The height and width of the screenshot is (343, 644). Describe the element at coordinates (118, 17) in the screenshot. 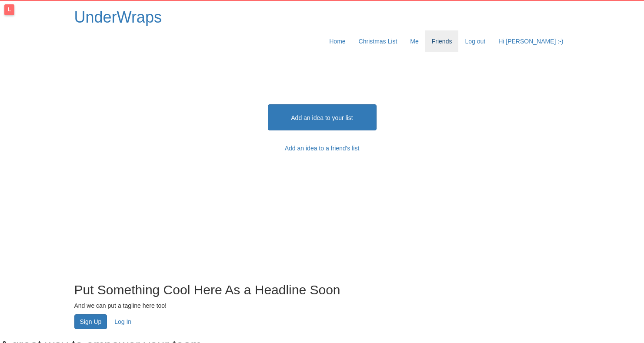

I see `a: UnderWraps` at that location.